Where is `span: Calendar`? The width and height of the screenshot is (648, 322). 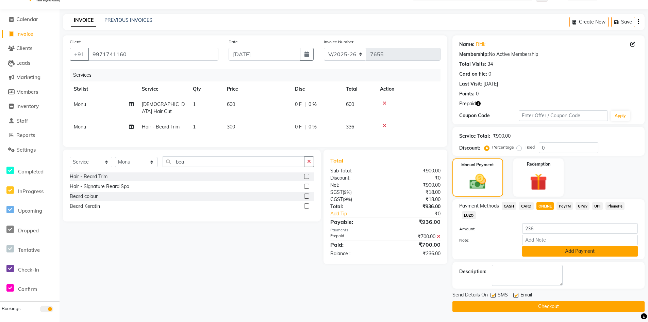
span: Calendar is located at coordinates (27, 19).